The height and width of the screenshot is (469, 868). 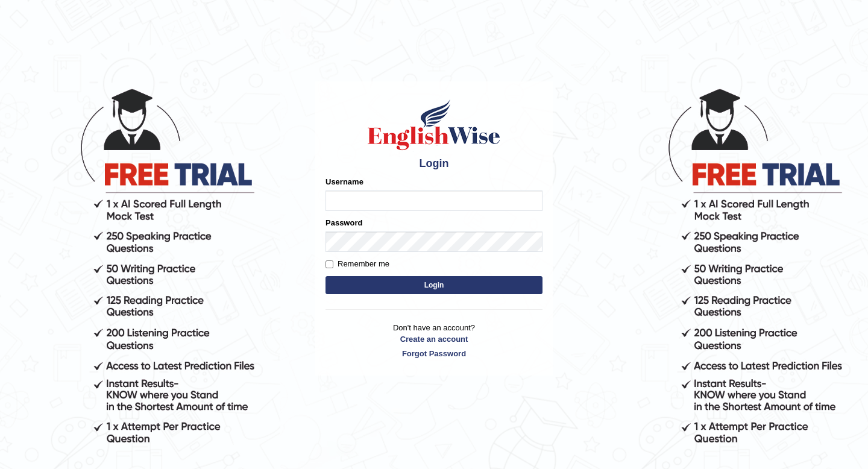 I want to click on h4: Login, so click(x=434, y=164).